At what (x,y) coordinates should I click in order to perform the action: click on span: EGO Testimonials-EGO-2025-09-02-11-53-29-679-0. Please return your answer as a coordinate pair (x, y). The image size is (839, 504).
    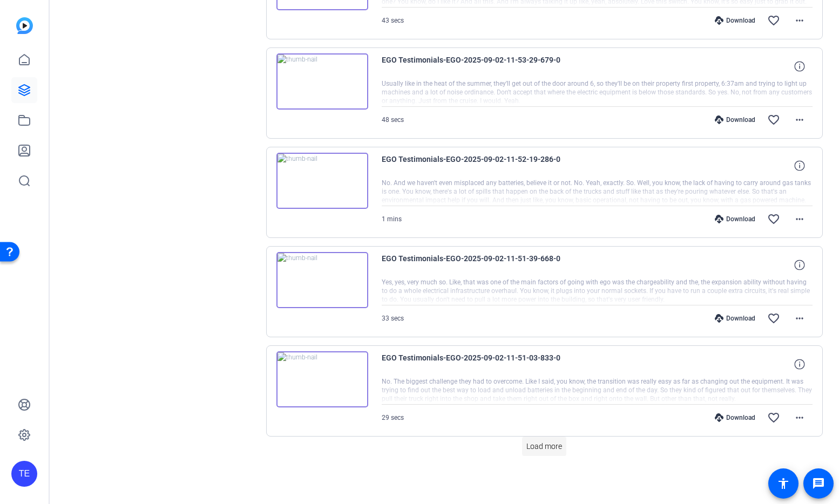
    Looking at the image, I should click on (482, 66).